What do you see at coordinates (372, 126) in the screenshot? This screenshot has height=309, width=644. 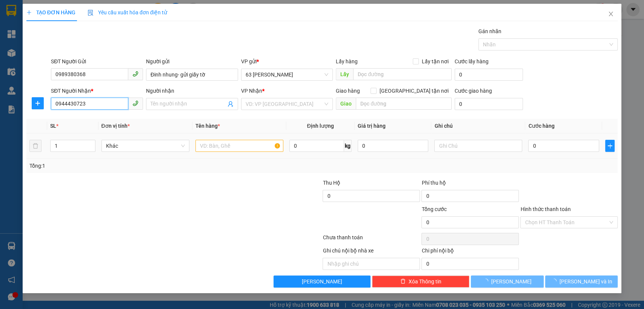 I see `span: Giá trị hàng` at bounding box center [372, 126].